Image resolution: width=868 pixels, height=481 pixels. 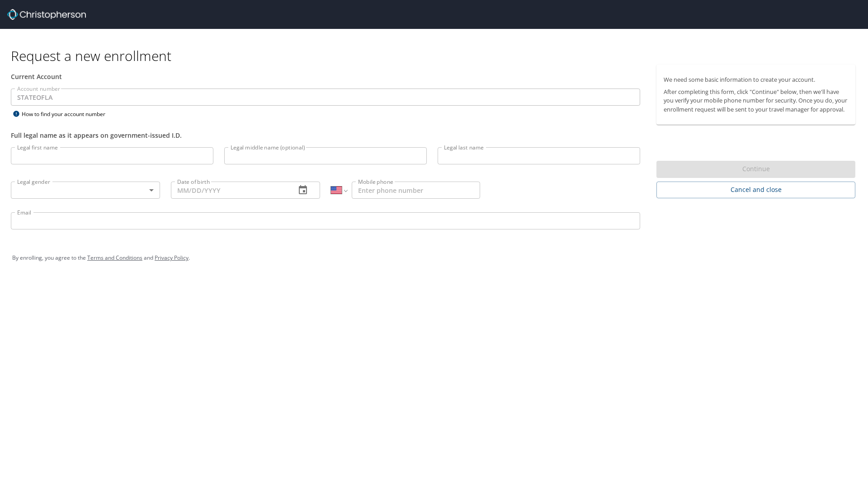 I want to click on div: Current Account, so click(x=325, y=77).